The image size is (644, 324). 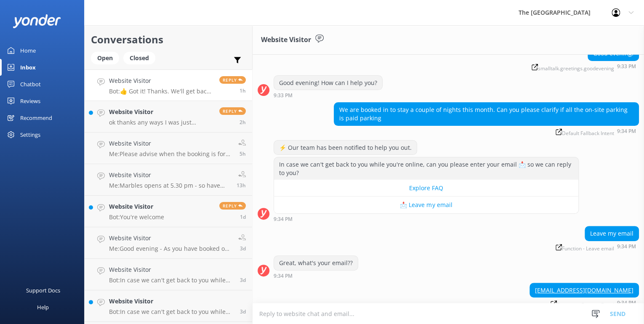 What do you see at coordinates (107, 58) in the screenshot?
I see `a: Open` at bounding box center [107, 58].